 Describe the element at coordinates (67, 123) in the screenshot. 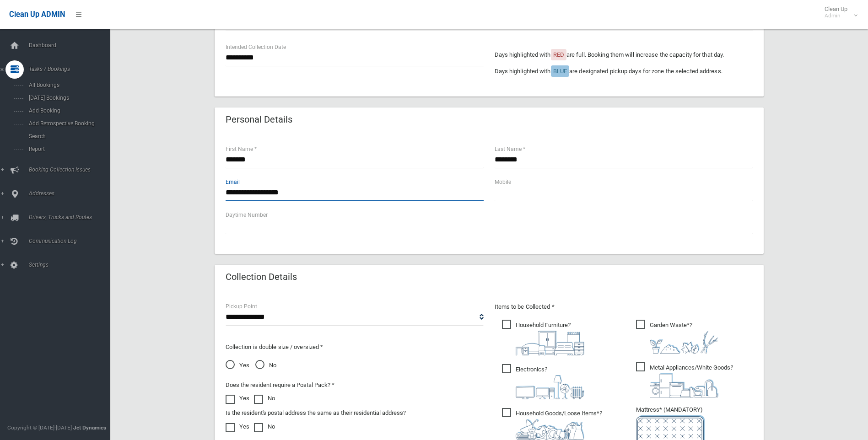

I see `span: Add Retrospective Booking` at that location.